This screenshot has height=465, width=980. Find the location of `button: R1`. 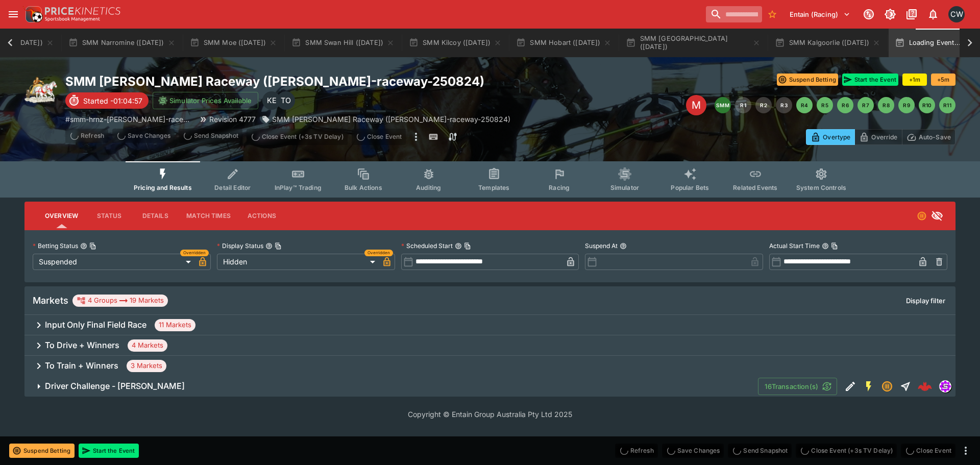

button: R1 is located at coordinates (744, 105).